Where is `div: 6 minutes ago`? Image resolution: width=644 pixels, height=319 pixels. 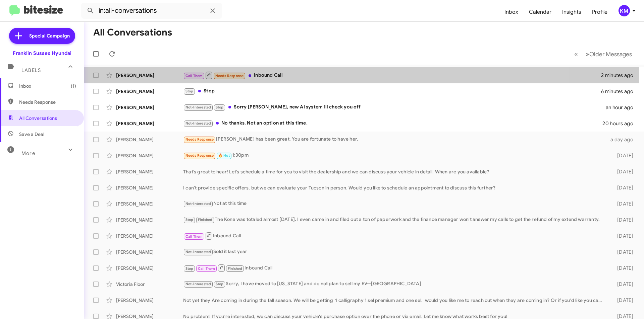
div: 6 minutes ago is located at coordinates (620, 91).